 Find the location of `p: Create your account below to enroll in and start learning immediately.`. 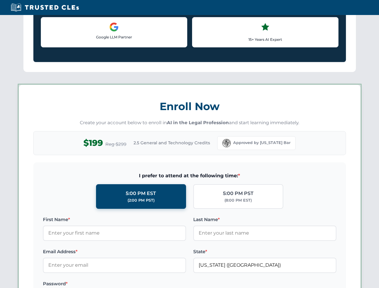

p: Create your account below to enroll in and start learning immediately. is located at coordinates (190, 123).